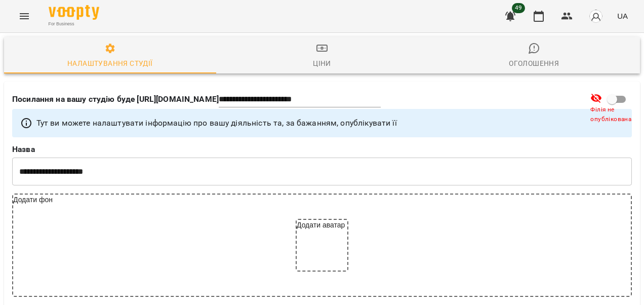 The height and width of the screenshot is (305, 644). Describe the element at coordinates (322, 63) in the screenshot. I see `div: Ціни` at that location.